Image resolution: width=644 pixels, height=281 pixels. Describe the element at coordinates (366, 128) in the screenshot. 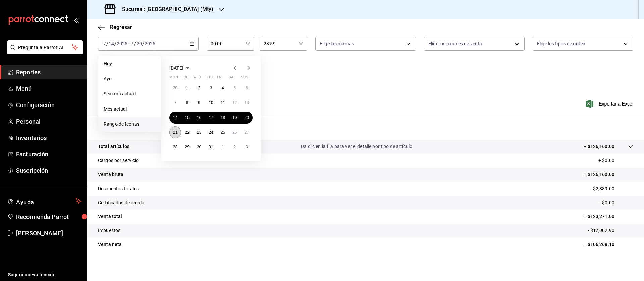

I see `p: Resumen` at that location.